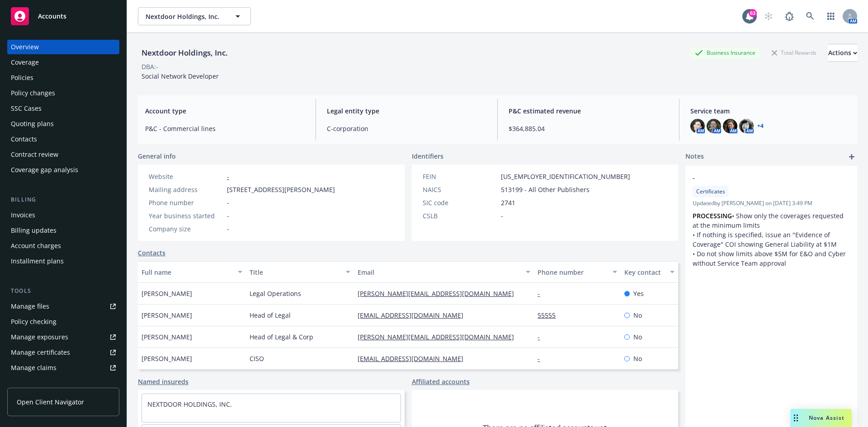 The height and width of the screenshot is (427, 868). Describe the element at coordinates (300, 272) in the screenshot. I see `button: Title` at that location.